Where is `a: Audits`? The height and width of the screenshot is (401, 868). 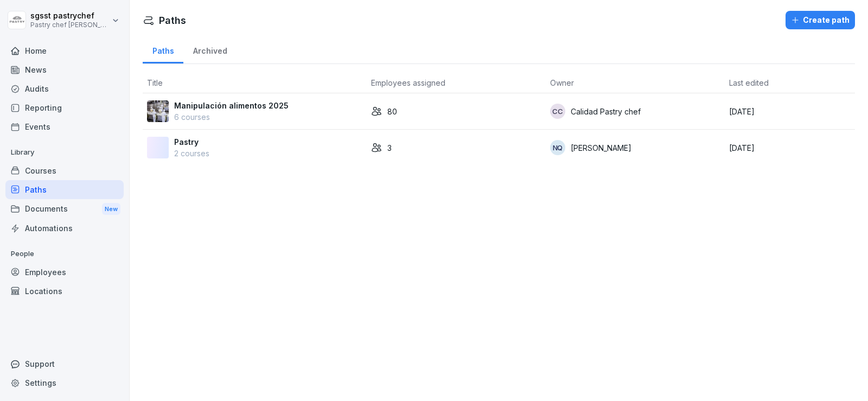
a: Audits is located at coordinates (64, 89).